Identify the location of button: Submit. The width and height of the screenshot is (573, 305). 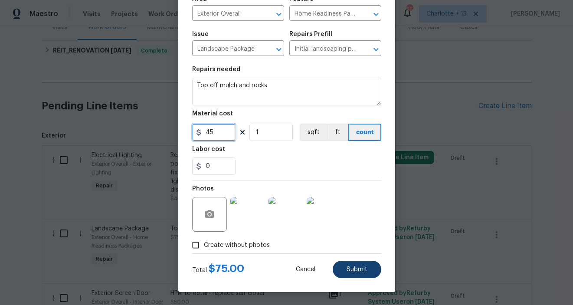
(357, 269).